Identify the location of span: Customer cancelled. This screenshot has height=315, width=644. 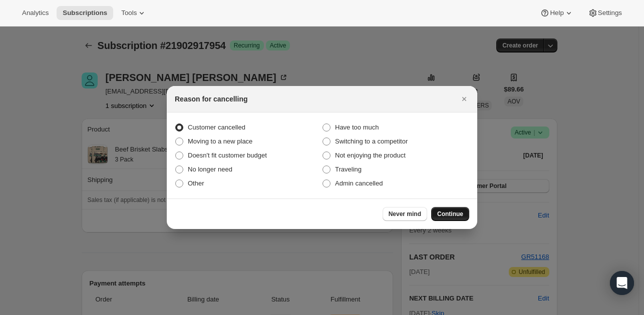
(216, 127).